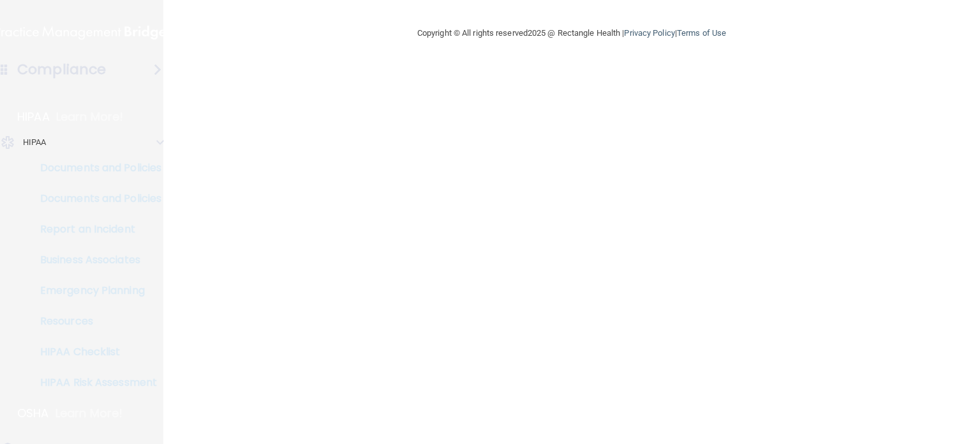 This screenshot has width=980, height=444. What do you see at coordinates (95, 352) in the screenshot?
I see `p: HIPAA Checklist` at bounding box center [95, 352].